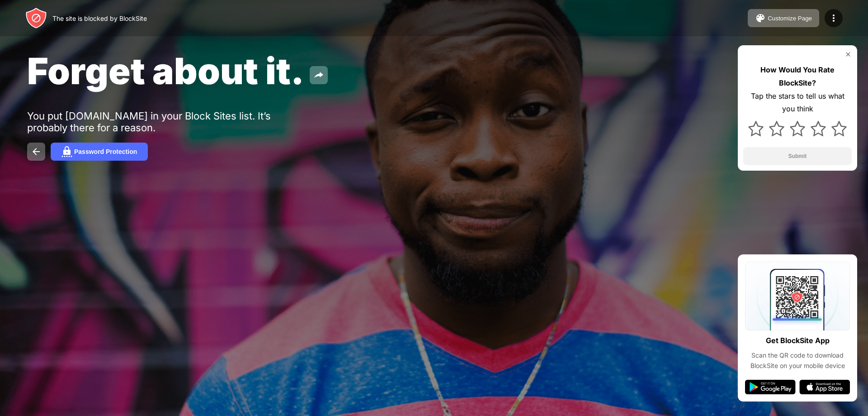 This screenshot has width=868, height=416. I want to click on button: Customize Page, so click(784, 18).